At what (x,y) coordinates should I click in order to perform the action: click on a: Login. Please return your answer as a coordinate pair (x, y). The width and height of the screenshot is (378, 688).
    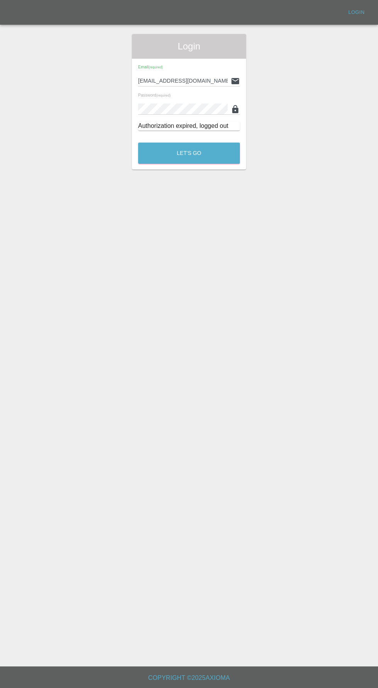
    Looking at the image, I should click on (357, 12).